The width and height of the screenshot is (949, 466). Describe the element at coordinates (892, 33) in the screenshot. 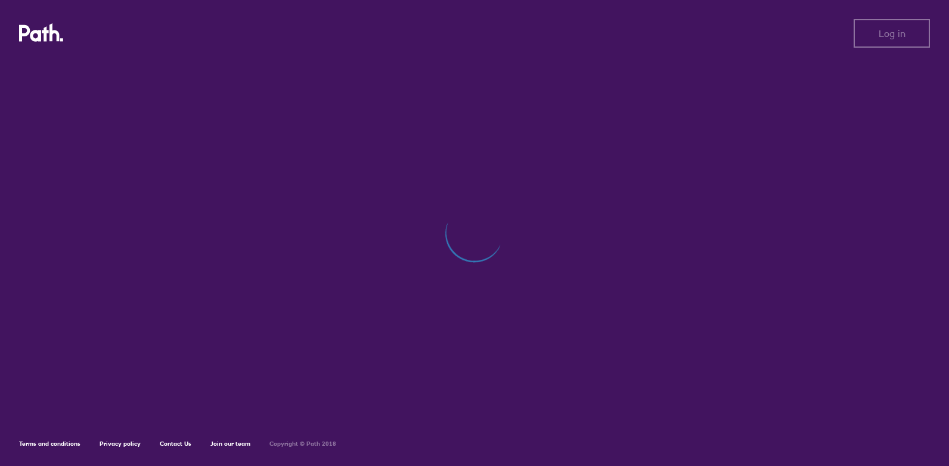

I see `span: Log in` at that location.